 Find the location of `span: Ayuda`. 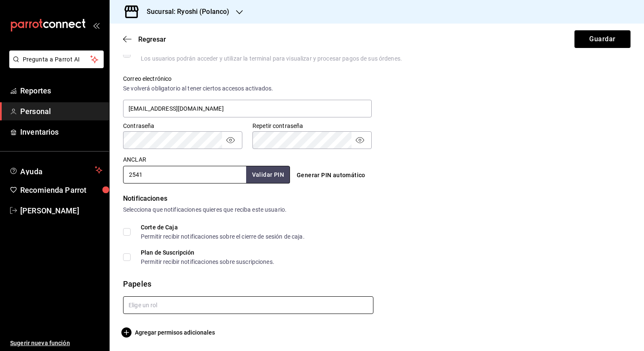

span: Ayuda is located at coordinates (56, 170).